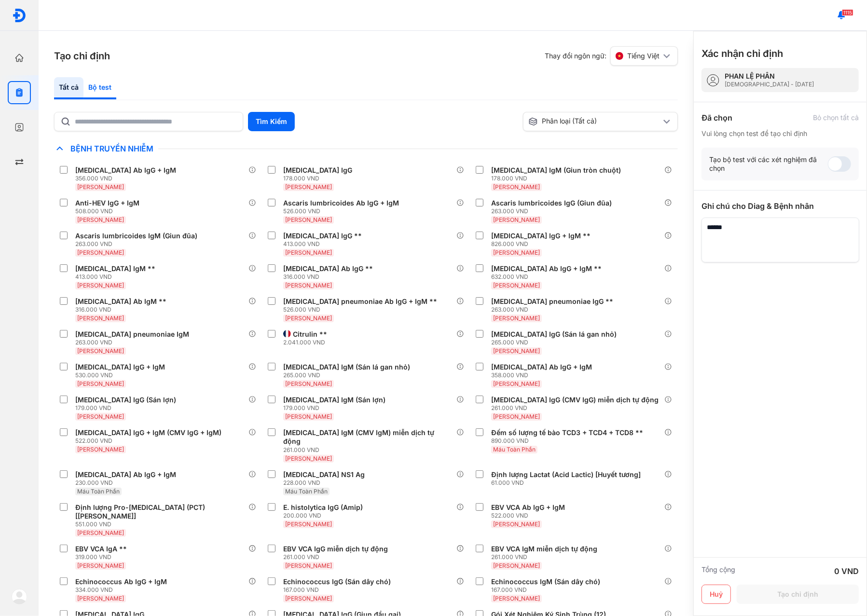  What do you see at coordinates (82, 56) in the screenshot?
I see `h3: Tạo chỉ định` at bounding box center [82, 56].